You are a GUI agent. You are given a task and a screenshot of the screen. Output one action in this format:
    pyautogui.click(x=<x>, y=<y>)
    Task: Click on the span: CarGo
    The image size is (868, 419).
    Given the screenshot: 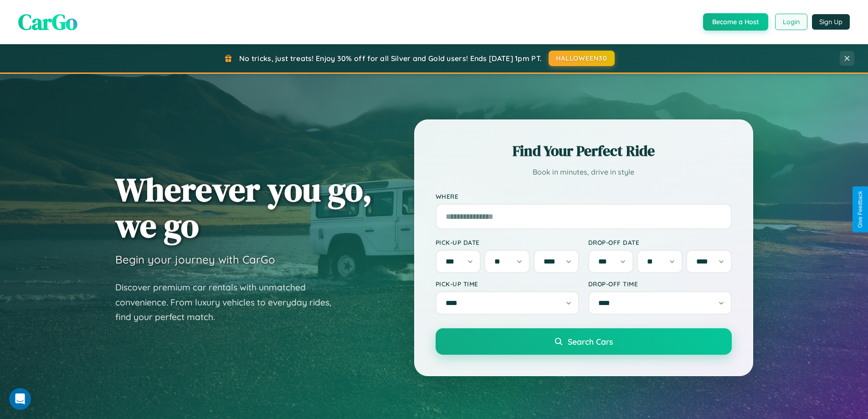 What is the action you would take?
    pyautogui.click(x=48, y=22)
    